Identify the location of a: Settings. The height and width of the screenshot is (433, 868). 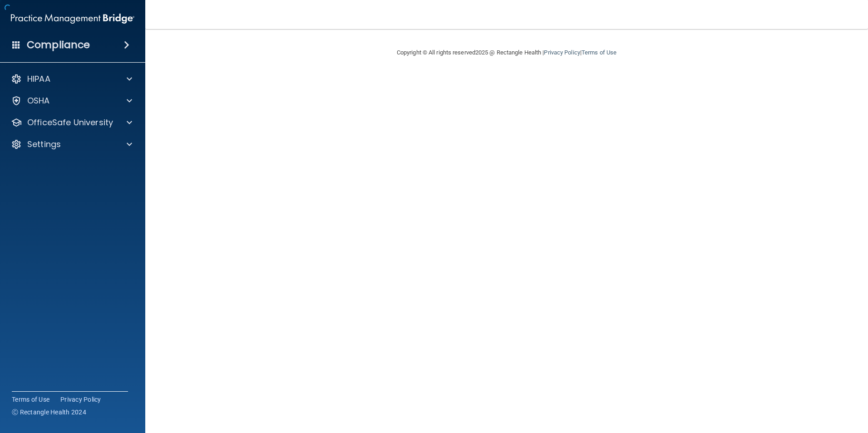
(71, 145).